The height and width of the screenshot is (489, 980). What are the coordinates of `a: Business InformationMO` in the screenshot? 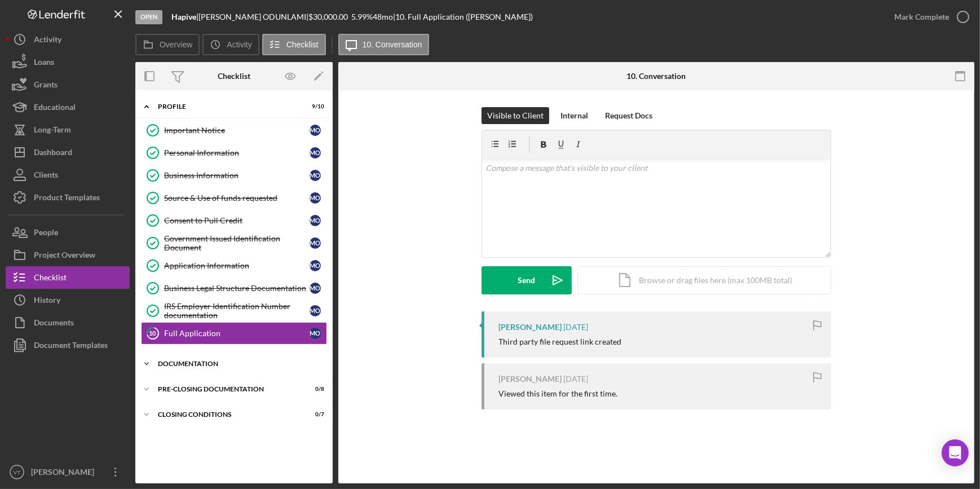 It's located at (234, 176).